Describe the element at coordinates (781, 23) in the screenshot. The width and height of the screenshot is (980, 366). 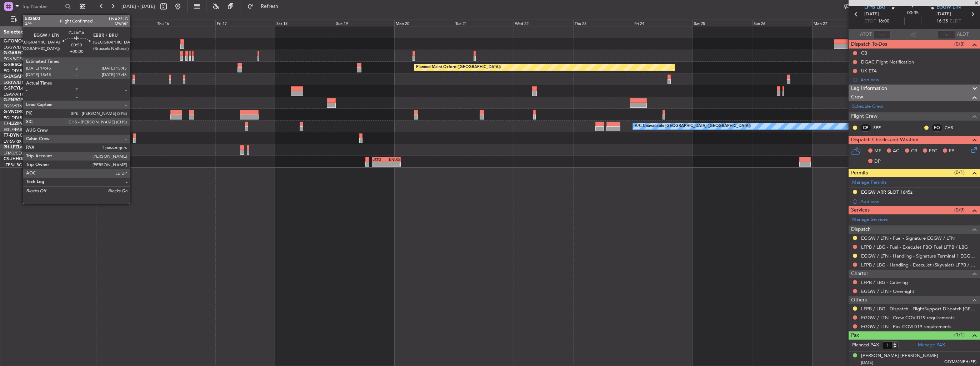
I see `div: Sun 26` at that location.